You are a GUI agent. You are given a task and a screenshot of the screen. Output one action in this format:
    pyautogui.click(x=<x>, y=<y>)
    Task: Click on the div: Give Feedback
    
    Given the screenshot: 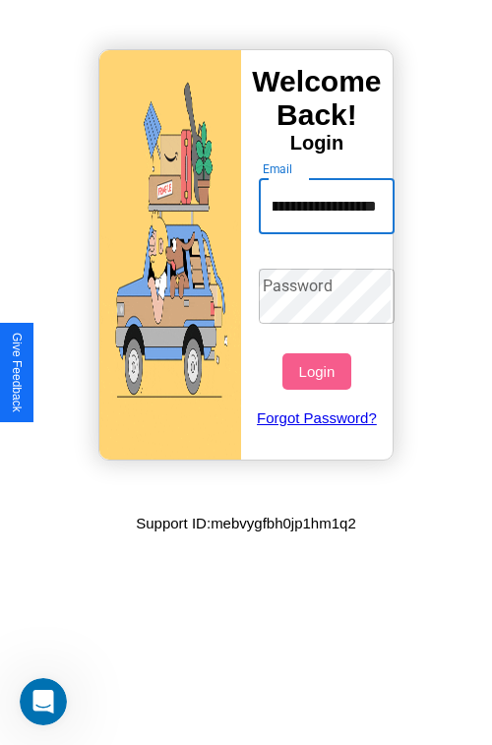 What is the action you would take?
    pyautogui.click(x=17, y=372)
    